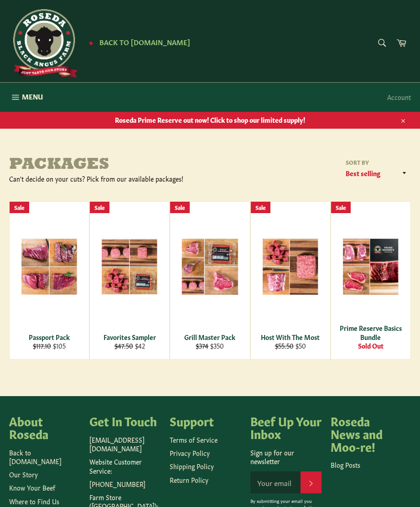 This screenshot has height=507, width=420. Describe the element at coordinates (125, 421) in the screenshot. I see `h4: Get In Touch` at that location.